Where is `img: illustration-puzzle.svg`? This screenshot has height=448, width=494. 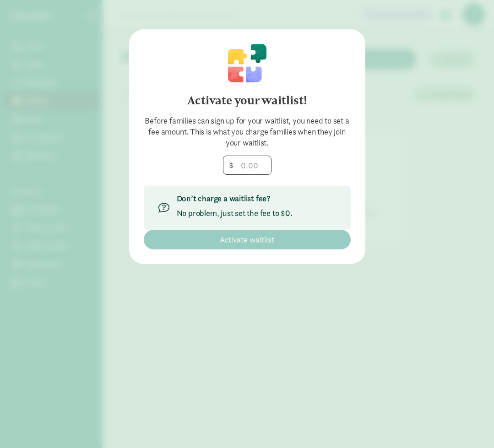
img: illustration-puzzle.svg is located at coordinates (247, 63).